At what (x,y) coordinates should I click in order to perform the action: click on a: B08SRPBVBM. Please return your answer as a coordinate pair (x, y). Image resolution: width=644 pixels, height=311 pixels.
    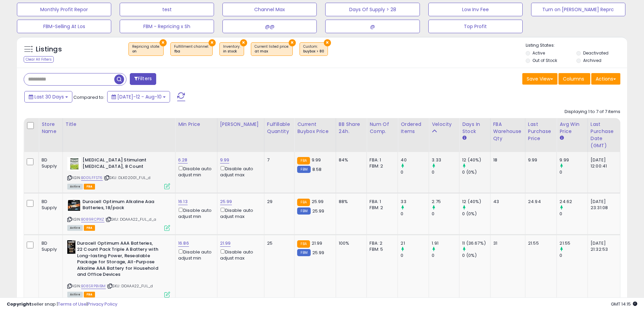
    Looking at the image, I should click on (93, 286).